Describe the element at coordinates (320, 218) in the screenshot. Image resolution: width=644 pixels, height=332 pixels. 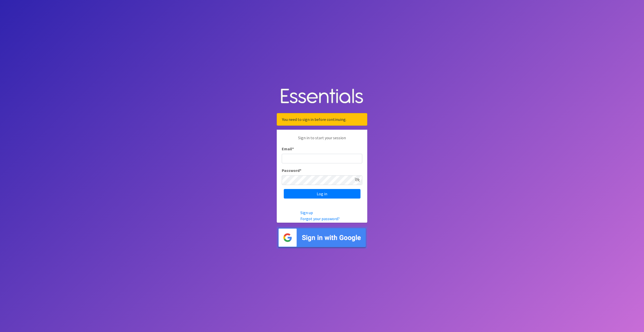
I see `a: Forgot your password?` at that location.